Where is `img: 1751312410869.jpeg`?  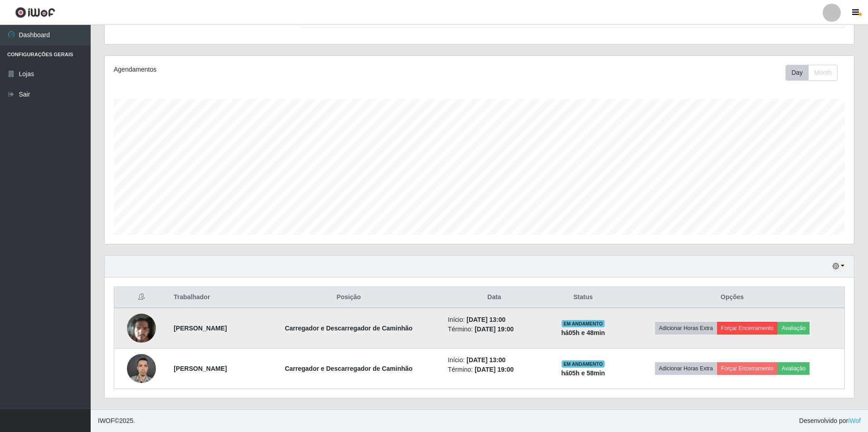 img: 1751312410869.jpeg is located at coordinates (142, 328).